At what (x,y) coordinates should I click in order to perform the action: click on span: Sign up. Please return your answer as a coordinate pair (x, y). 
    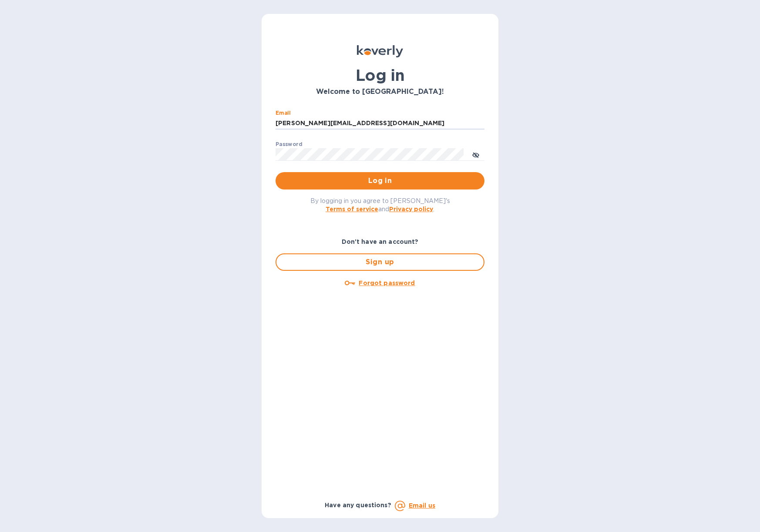
    Looking at the image, I should click on (380, 262).